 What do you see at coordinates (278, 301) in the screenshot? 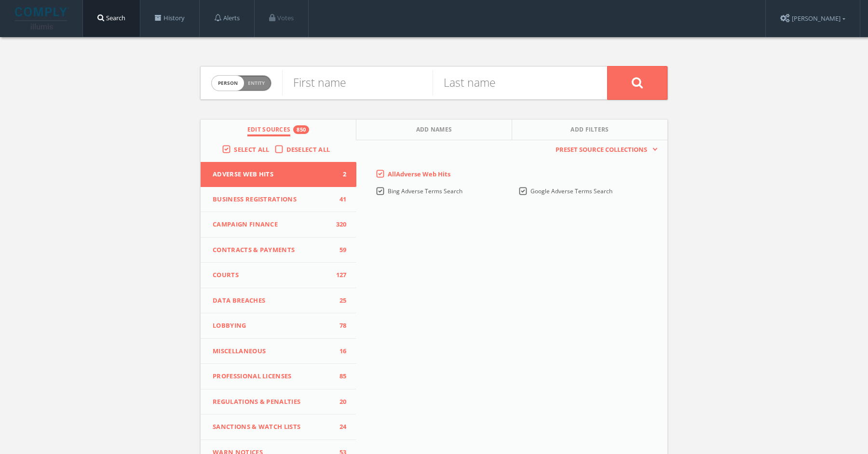
I see `button: Data Breaches25` at bounding box center [278, 301].